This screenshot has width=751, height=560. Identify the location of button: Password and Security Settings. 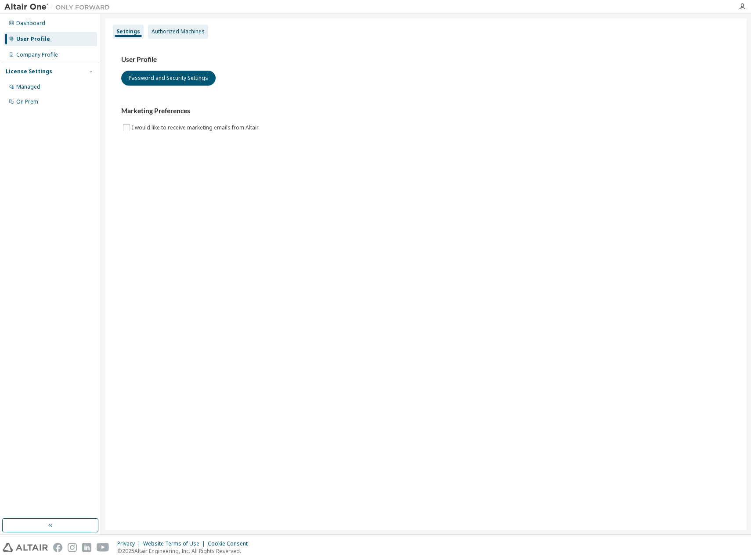
(168, 78).